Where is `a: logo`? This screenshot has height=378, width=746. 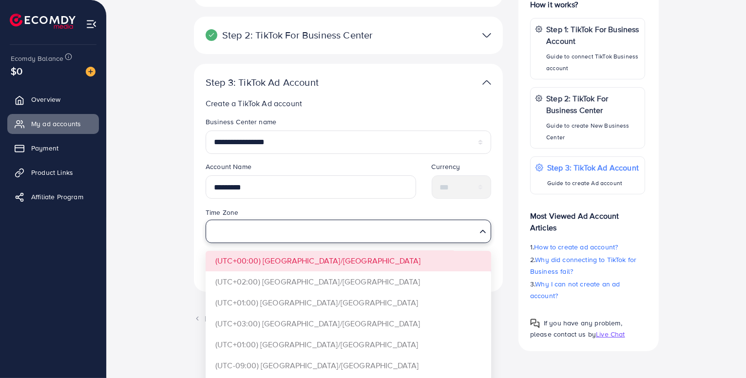 a: logo is located at coordinates (42, 21).